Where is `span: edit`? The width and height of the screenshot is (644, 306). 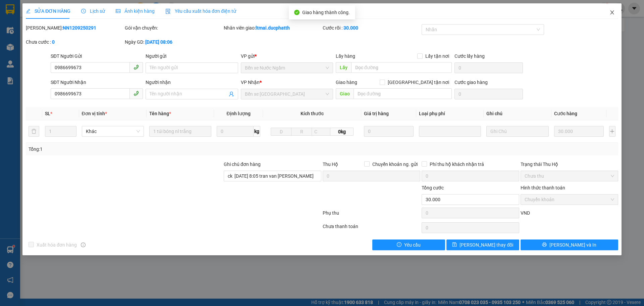
span: edit is located at coordinates (28, 11).